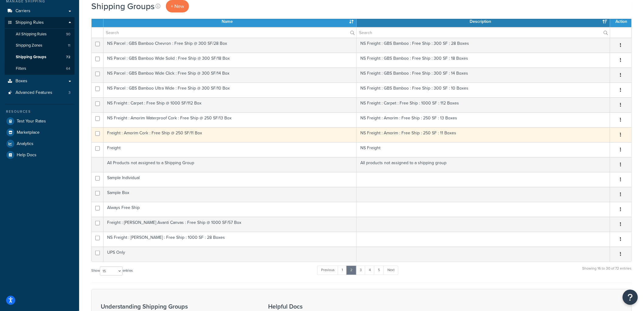 The width and height of the screenshot is (644, 311). I want to click on div: Resources, so click(40, 112).